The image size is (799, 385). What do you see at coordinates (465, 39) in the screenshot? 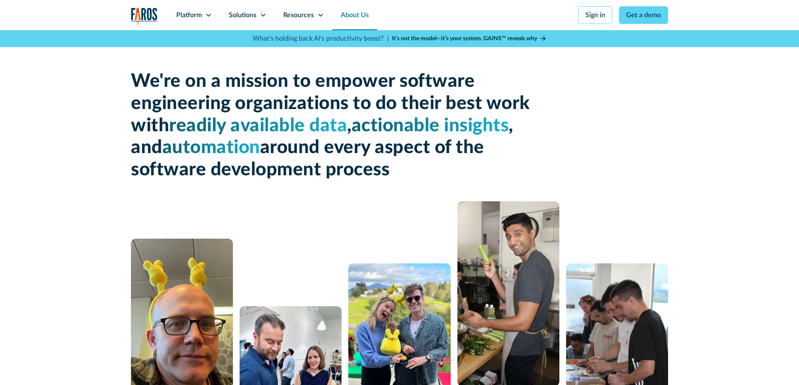
I see `strong: It’s not the model—it’s your system. GAINS™ reveals why` at bounding box center [465, 39].